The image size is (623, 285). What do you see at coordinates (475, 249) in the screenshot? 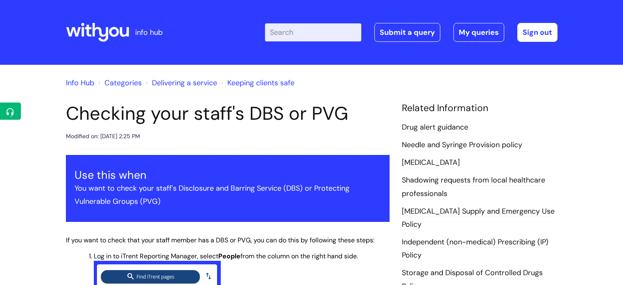
I see `a: Independent (non-medical) Prescribing (IP) Policy` at bounding box center [475, 249].